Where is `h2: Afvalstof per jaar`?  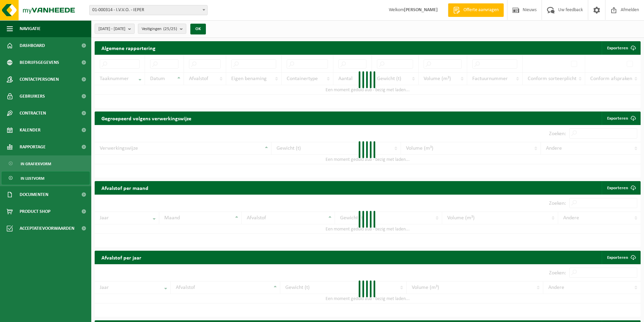 h2: Afvalstof per jaar is located at coordinates (121, 257).